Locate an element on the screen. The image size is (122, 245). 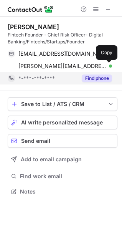
button: AI write personalized message is located at coordinates (63, 123).